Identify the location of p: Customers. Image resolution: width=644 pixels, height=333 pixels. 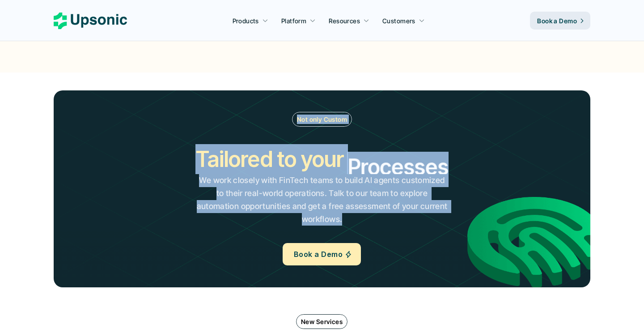
(399, 21).